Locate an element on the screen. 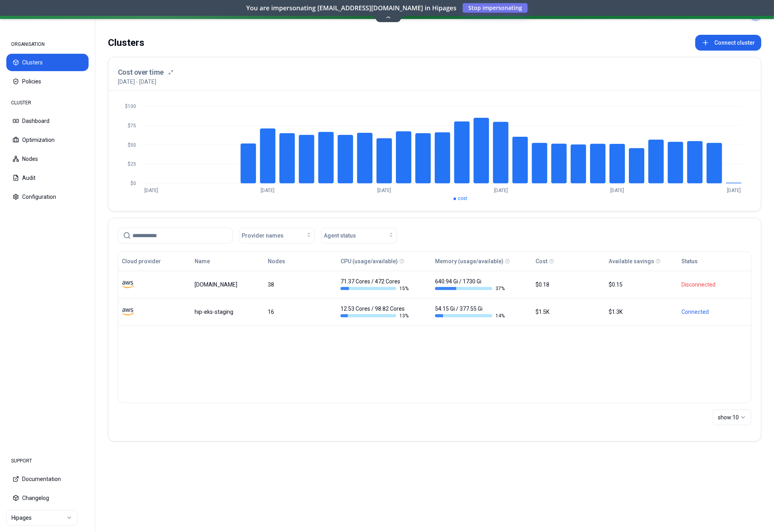  div: 13 % is located at coordinates (375, 316).